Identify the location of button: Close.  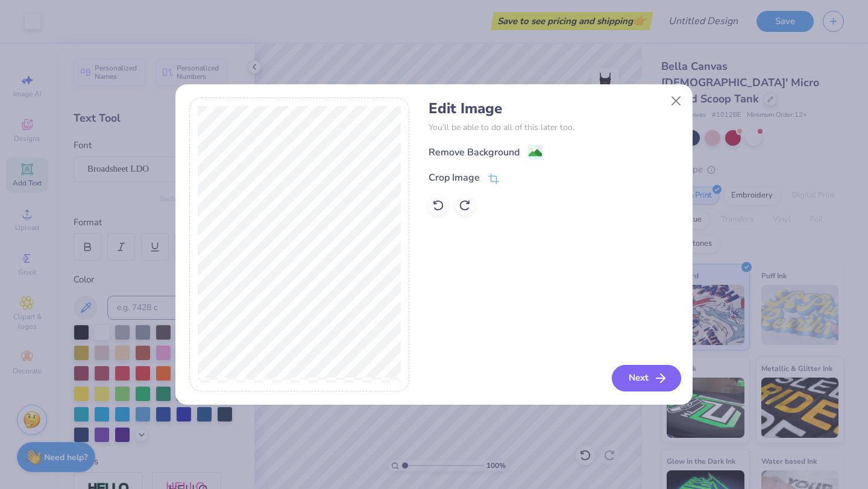
(676, 101).